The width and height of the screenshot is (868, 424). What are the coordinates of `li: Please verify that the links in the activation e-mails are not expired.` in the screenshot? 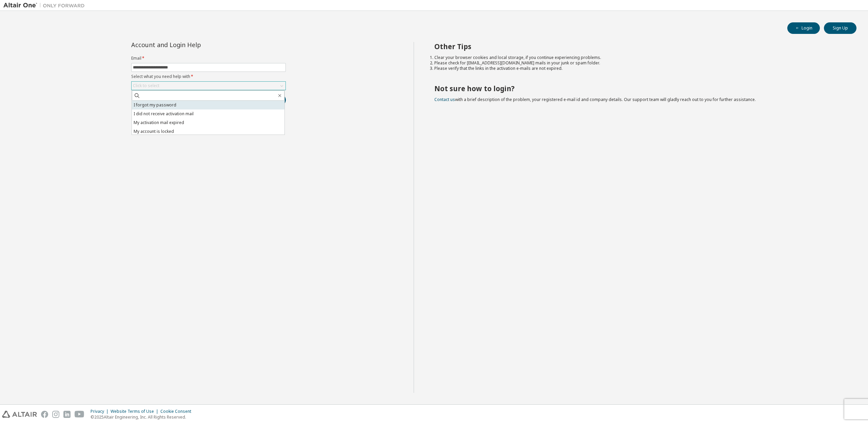 It's located at (640, 68).